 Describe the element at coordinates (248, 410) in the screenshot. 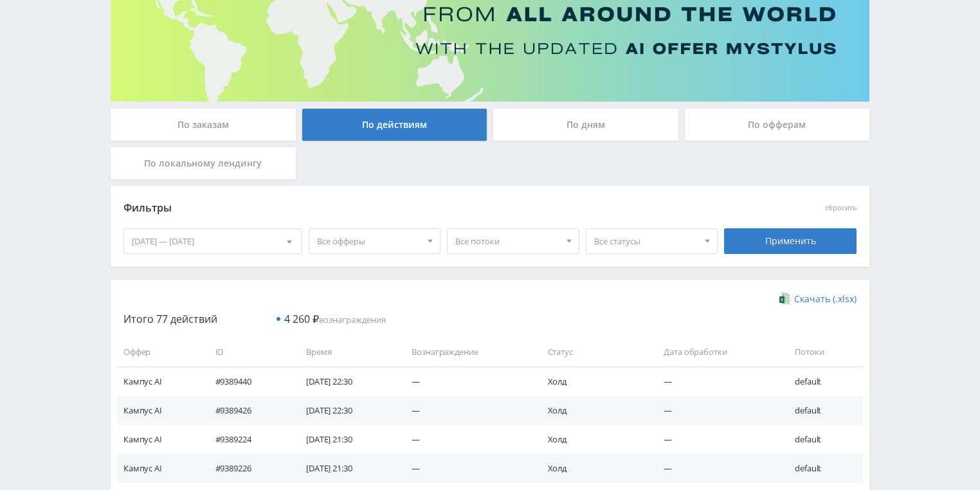

I see `td: #9389426` at that location.